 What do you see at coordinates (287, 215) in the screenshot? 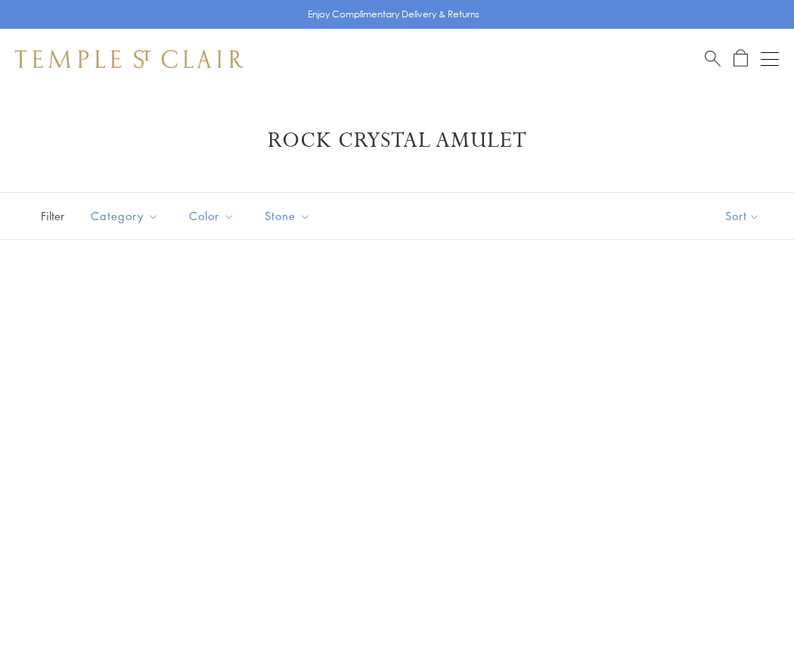
I see `button: Stone` at bounding box center [287, 215].